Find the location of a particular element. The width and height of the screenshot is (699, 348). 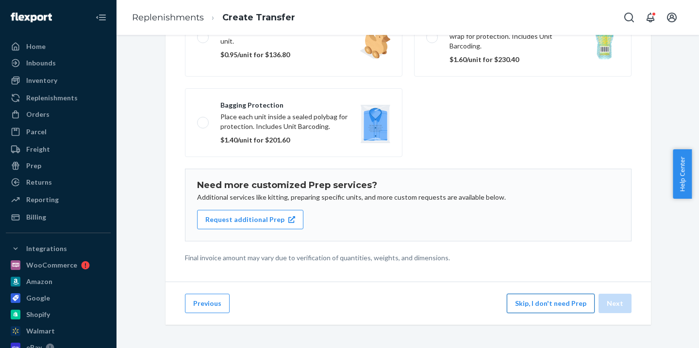

div: Walmart is located at coordinates (40, 331).